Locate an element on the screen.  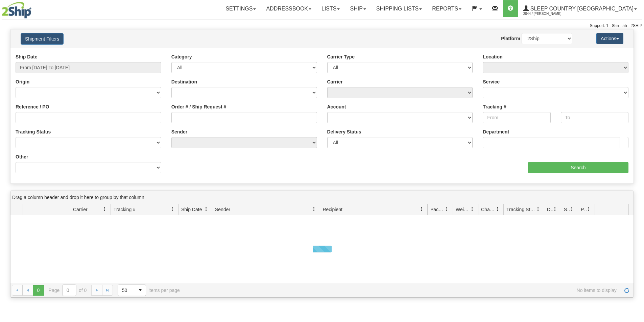
label: Location is located at coordinates (492, 57).